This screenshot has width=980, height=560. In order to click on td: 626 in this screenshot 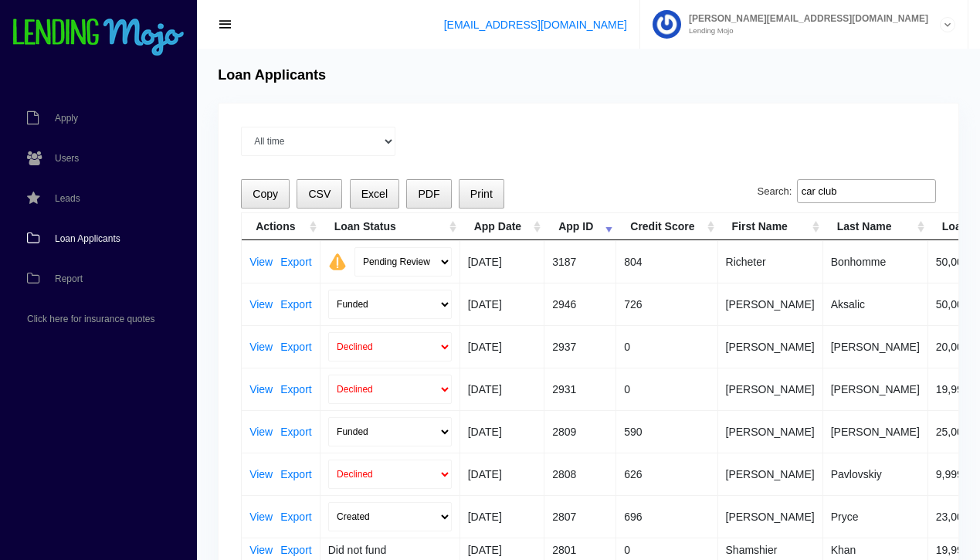, I will do `click(666, 474)`.